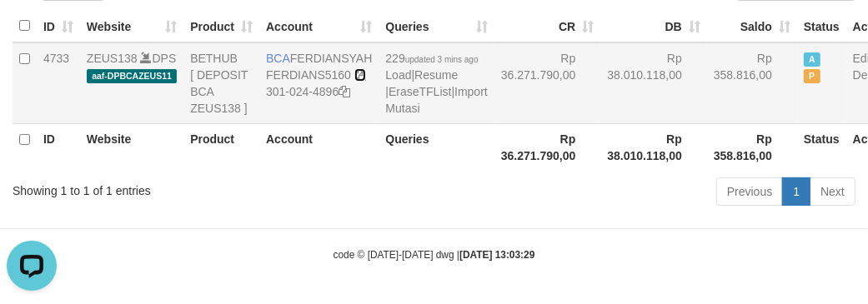 This screenshot has width=868, height=304. I want to click on td: 4733, so click(58, 83).